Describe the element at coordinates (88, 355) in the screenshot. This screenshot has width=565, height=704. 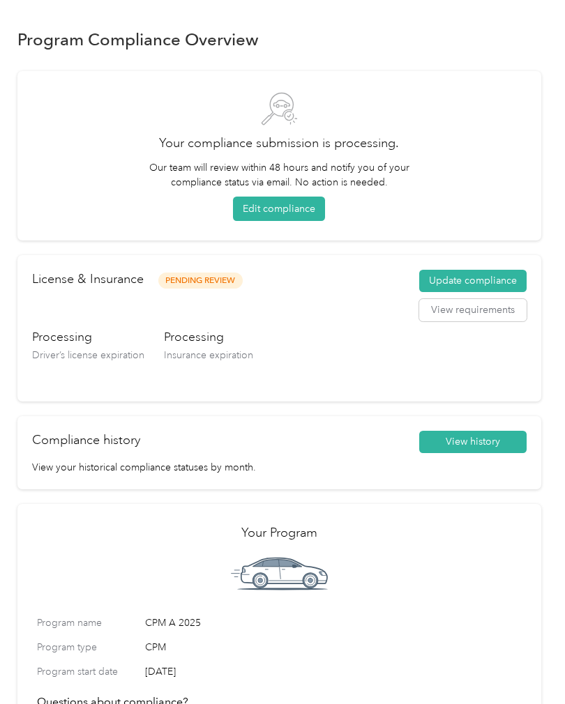
I see `span: Driver’s license expiration` at that location.